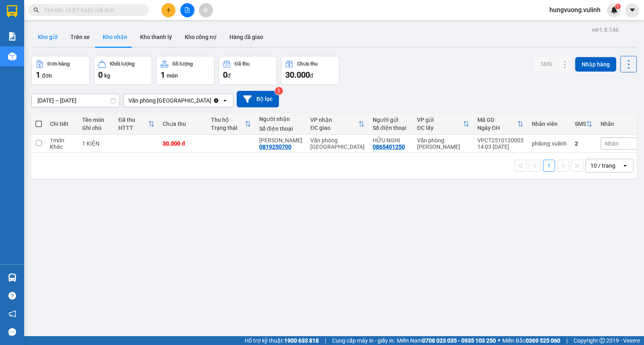  I want to click on div: 30.000 đ, so click(183, 143).